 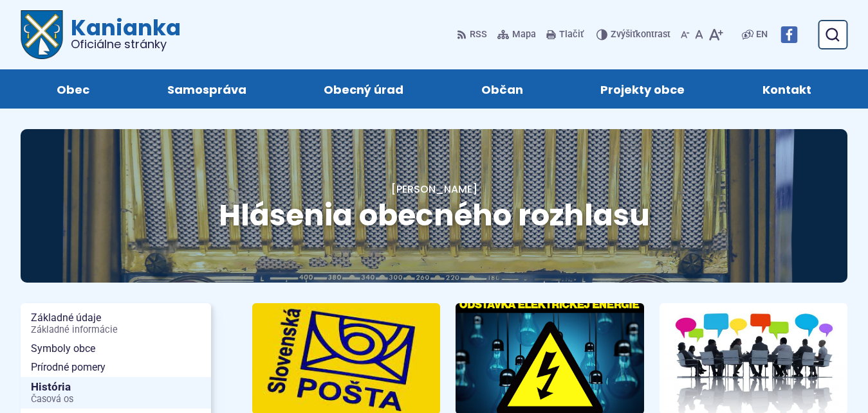 What do you see at coordinates (116, 349) in the screenshot?
I see `span: Symboly obce` at bounding box center [116, 349].